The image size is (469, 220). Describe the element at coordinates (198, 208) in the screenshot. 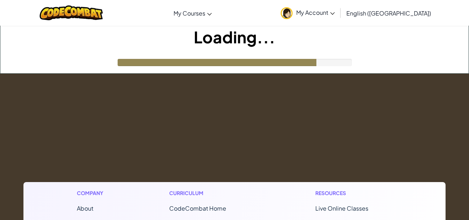

I see `span: CodeCombat Home` at that location.